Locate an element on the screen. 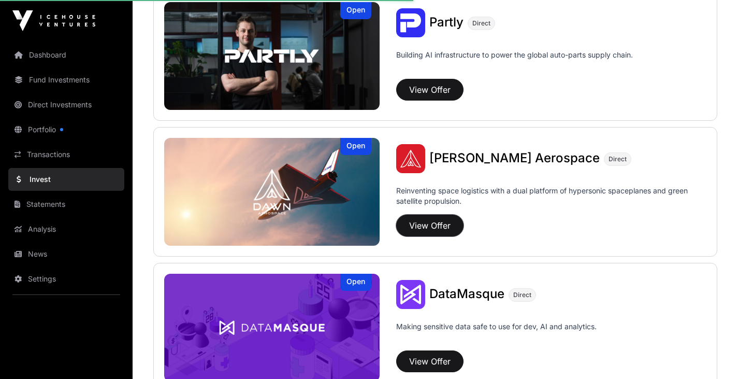 This screenshot has width=738, height=379. a: Analysis is located at coordinates (66, 229).